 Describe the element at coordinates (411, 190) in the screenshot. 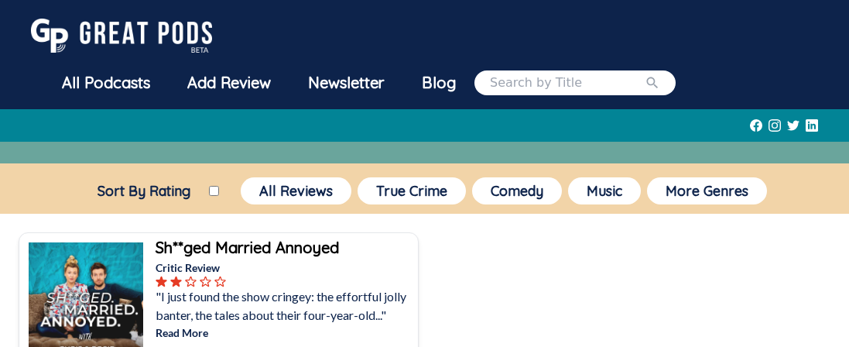

I see `button: True Crime` at that location.